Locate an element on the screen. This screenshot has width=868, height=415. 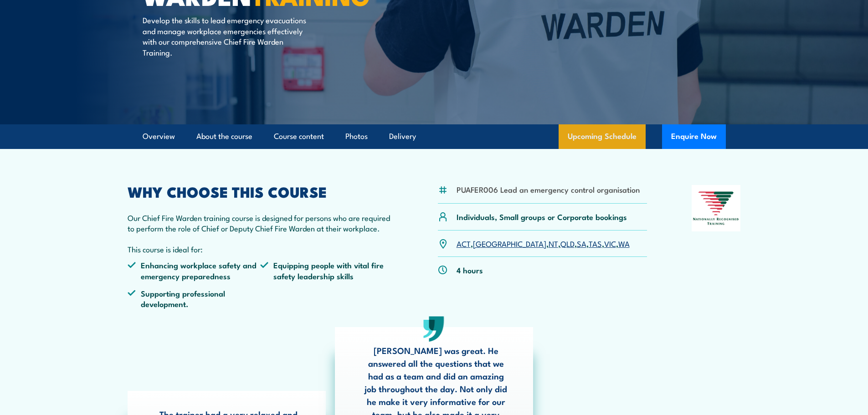
a: Photos is located at coordinates (356, 136).